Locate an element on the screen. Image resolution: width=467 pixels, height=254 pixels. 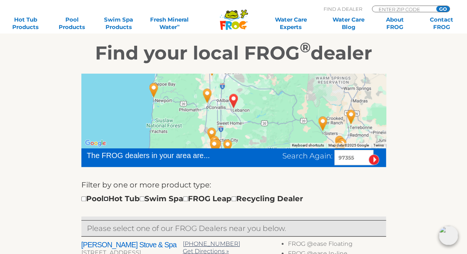
li: FROG @ease Floating is located at coordinates (337, 245).